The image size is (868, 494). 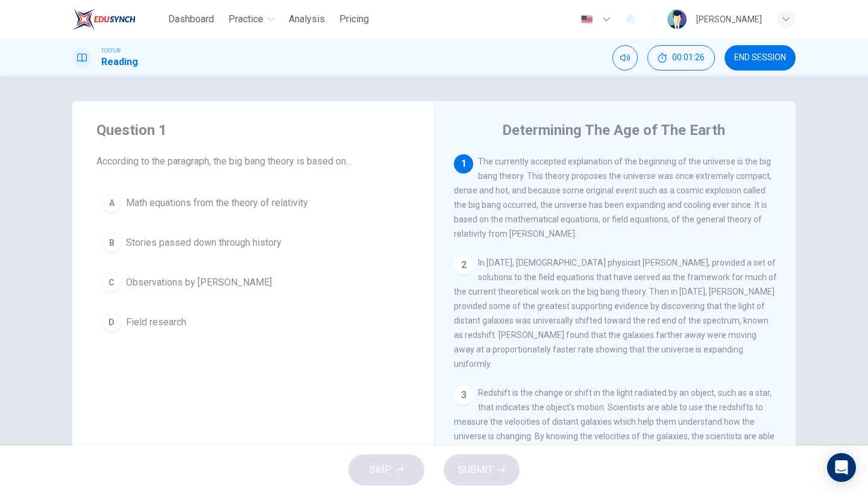 I want to click on a: Analysis, so click(x=307, y=19).